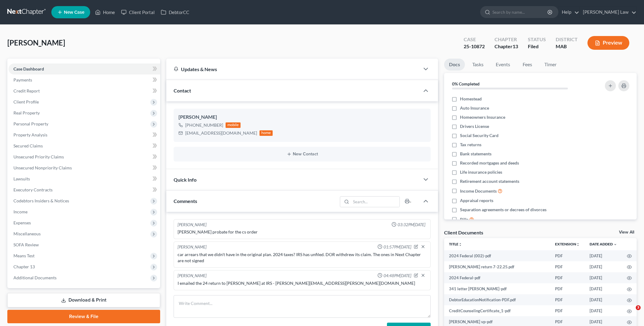 The width and height of the screenshot is (644, 326). What do you see at coordinates (293, 69) in the screenshot?
I see `div: Updates & News` at bounding box center [293, 69].